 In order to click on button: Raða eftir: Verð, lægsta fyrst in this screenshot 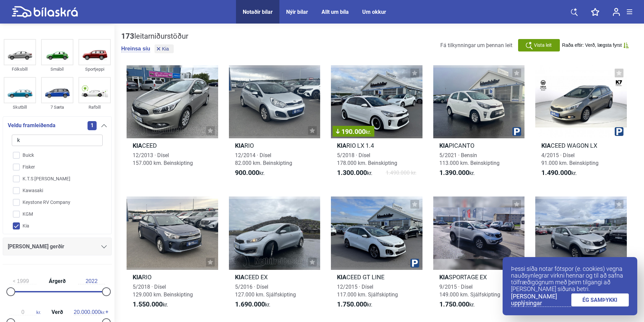, I will do `click(596, 45)`.